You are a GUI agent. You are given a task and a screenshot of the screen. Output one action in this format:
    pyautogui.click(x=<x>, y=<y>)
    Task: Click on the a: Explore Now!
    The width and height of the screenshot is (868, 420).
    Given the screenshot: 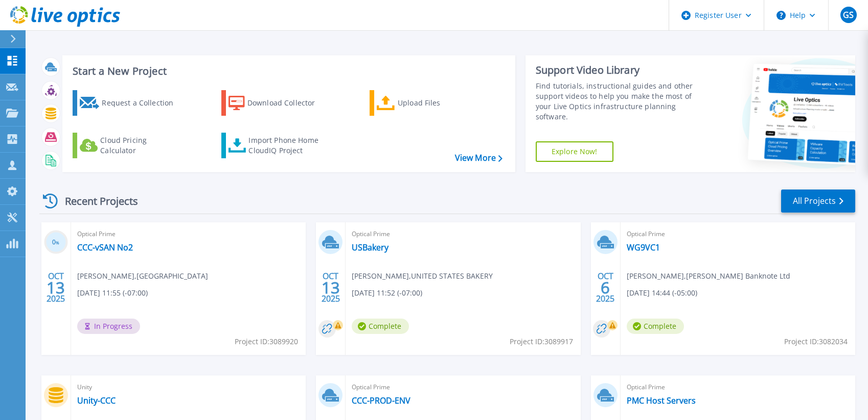 What is the action you would take?
    pyautogui.click(x=575, y=152)
    